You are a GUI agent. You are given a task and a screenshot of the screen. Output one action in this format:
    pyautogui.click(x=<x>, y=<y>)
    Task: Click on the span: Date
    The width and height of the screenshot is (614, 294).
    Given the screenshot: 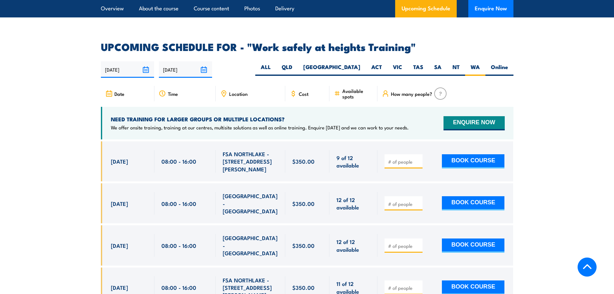 What is the action you would take?
    pyautogui.click(x=119, y=94)
    